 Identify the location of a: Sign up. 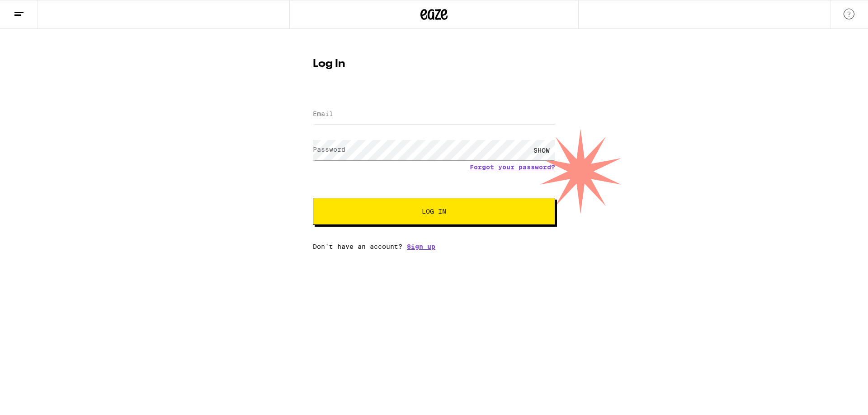
(421, 247).